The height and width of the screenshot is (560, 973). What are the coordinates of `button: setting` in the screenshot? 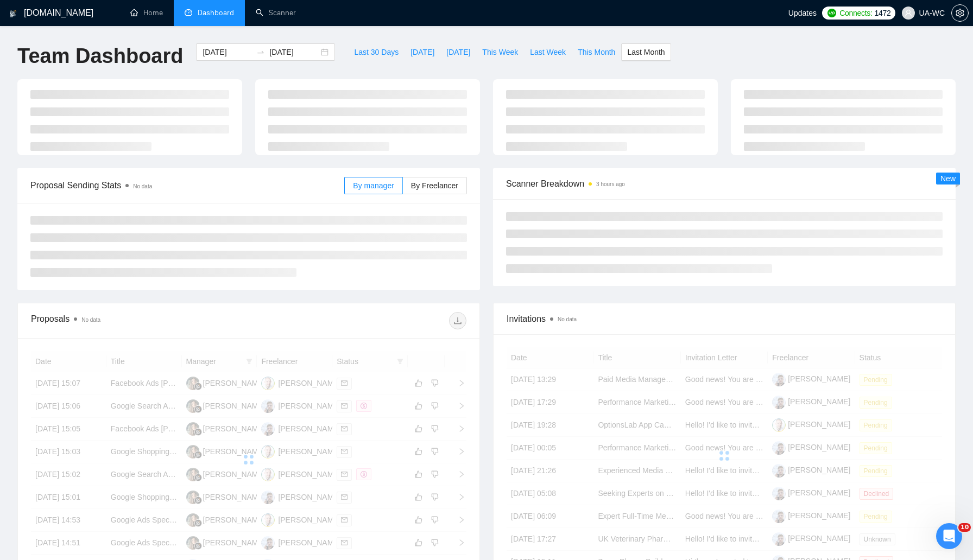 It's located at (960, 13).